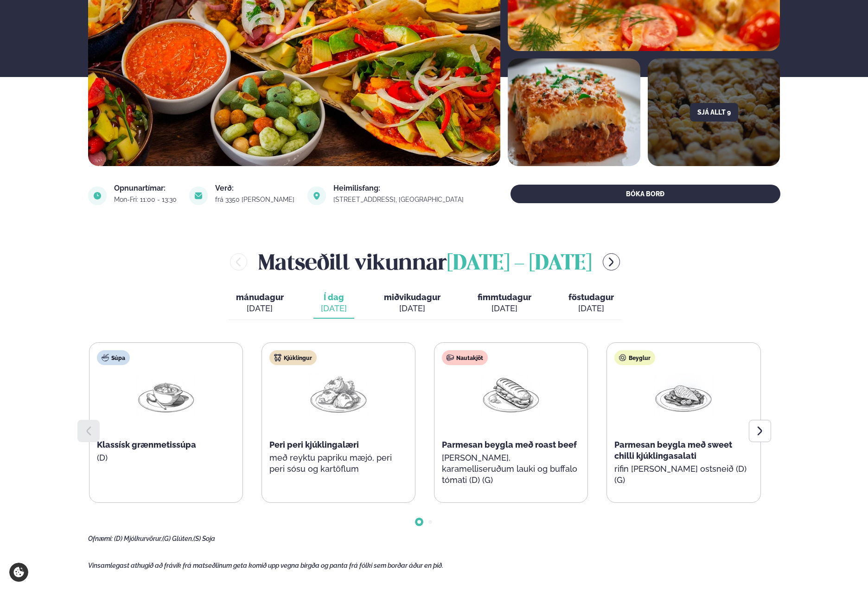 Image resolution: width=868 pixels, height=591 pixels. What do you see at coordinates (255, 188) in the screenshot?
I see `div: Verð:` at bounding box center [255, 188].